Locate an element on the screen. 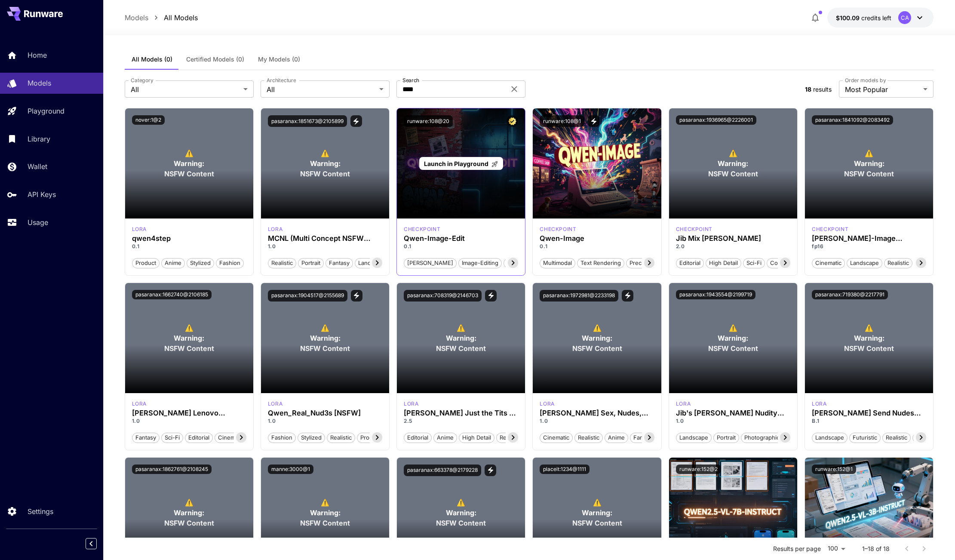 The width and height of the screenshot is (955, 560). button: pasaranax:1904517@2155689 is located at coordinates (308, 296).